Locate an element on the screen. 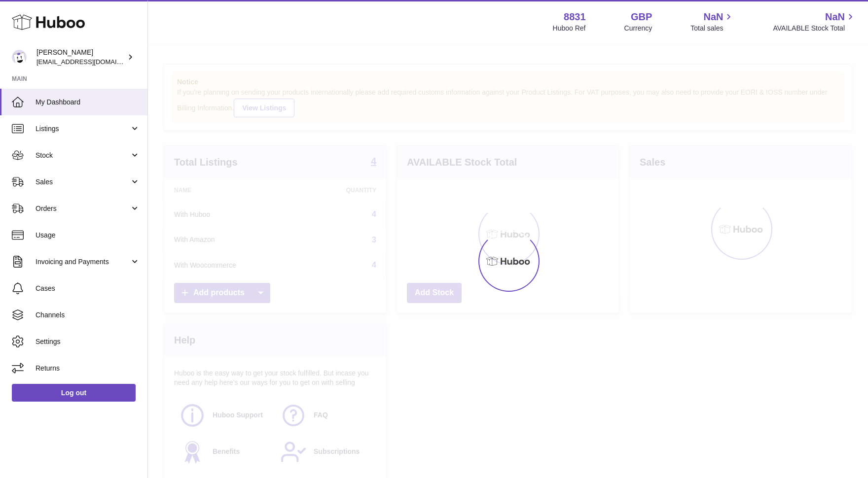 This screenshot has height=478, width=868. a: NaN Total sales is located at coordinates (712, 22).